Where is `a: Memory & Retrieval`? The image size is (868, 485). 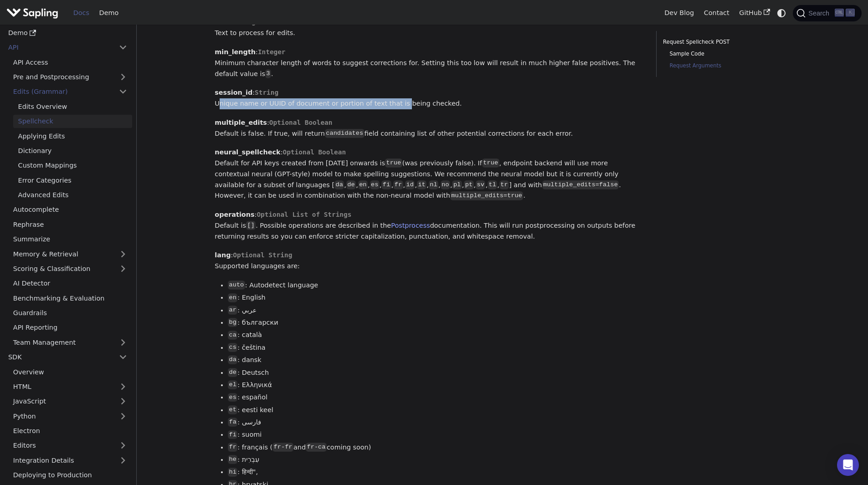
a: Memory & Retrieval is located at coordinates (70, 254).